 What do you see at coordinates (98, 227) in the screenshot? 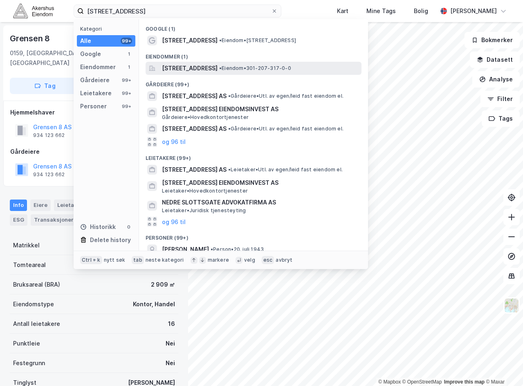
I see `div: Historikk` at bounding box center [98, 227].